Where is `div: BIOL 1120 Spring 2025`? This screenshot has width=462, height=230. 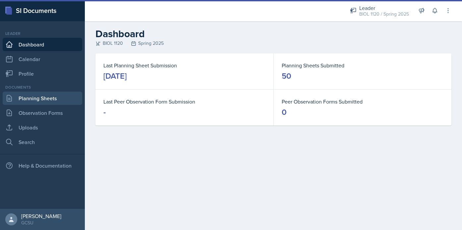
div: BIOL 1120 Spring 2025 is located at coordinates (273, 43).